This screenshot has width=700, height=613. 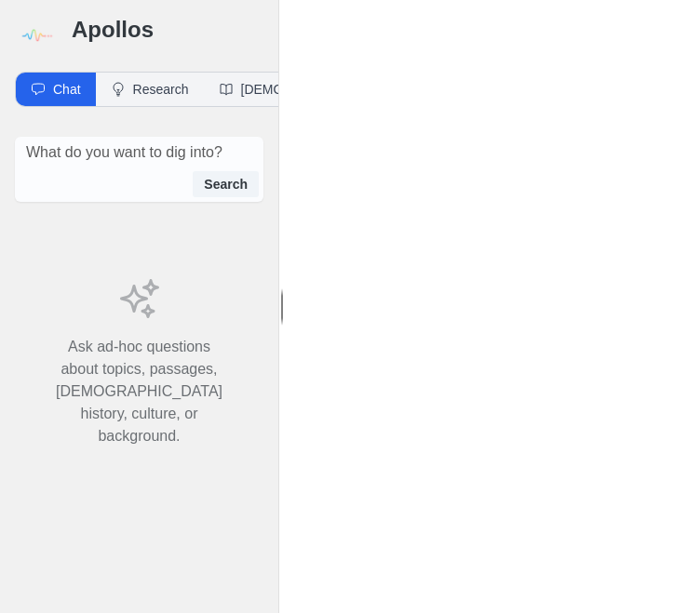 What do you see at coordinates (168, 30) in the screenshot?
I see `h3: Apollos` at bounding box center [168, 30].